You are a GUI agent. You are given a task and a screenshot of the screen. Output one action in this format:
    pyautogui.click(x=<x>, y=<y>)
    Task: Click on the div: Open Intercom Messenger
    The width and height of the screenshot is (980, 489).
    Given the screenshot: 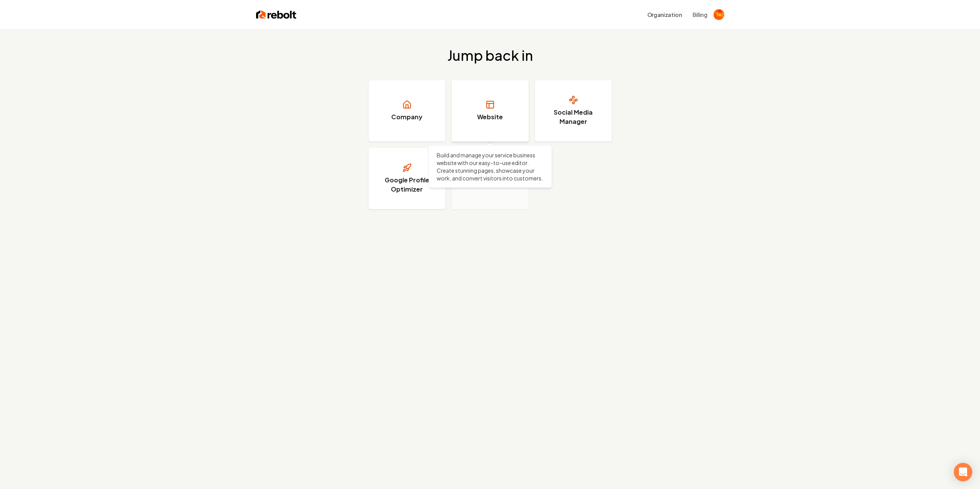 What is the action you would take?
    pyautogui.click(x=963, y=472)
    